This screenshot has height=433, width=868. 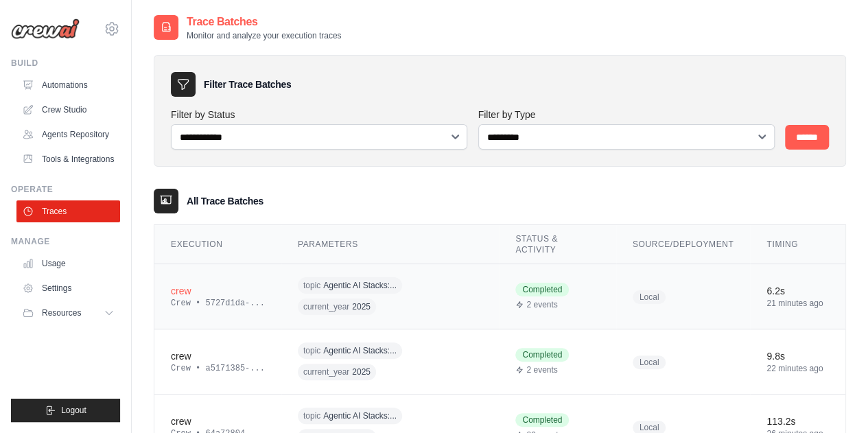 I want to click on th: Status & Activity, so click(x=558, y=244).